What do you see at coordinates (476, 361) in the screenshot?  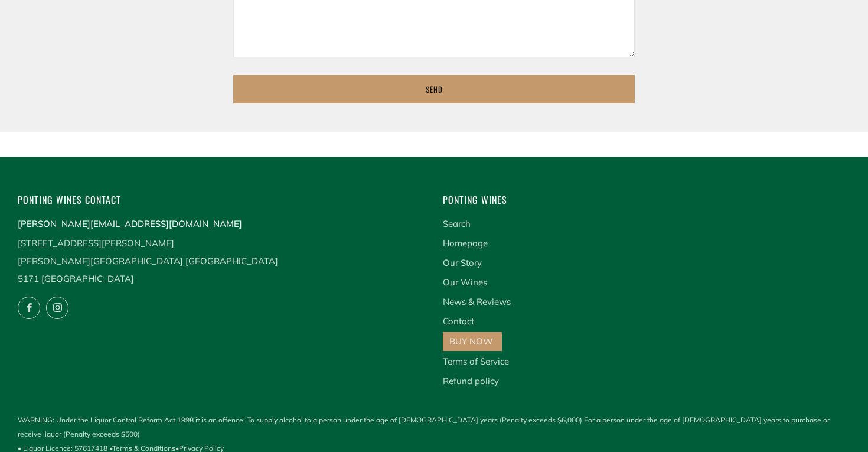 I see `a: Terms of Service` at bounding box center [476, 361].